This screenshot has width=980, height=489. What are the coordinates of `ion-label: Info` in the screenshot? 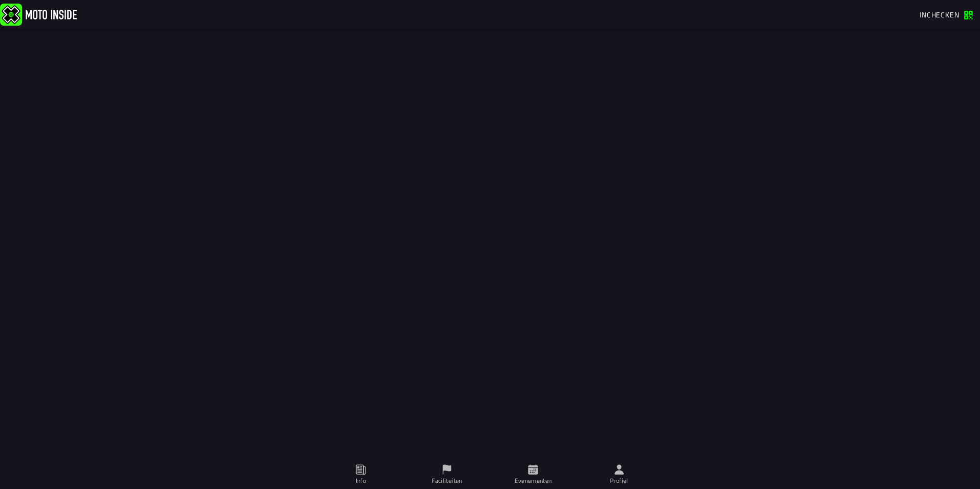 It's located at (361, 481).